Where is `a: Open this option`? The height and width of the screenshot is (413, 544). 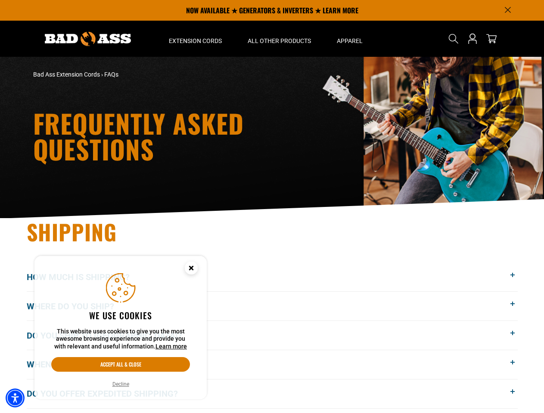
a: Open this option is located at coordinates (472, 39).